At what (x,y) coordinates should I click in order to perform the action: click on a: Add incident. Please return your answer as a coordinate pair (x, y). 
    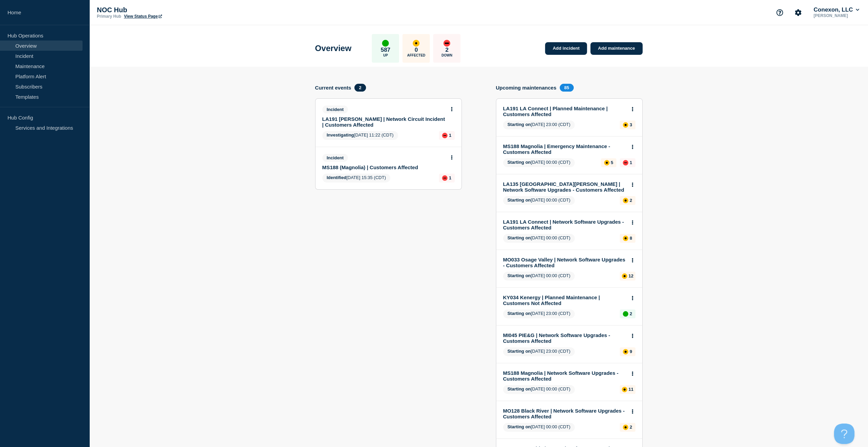
    Looking at the image, I should click on (566, 48).